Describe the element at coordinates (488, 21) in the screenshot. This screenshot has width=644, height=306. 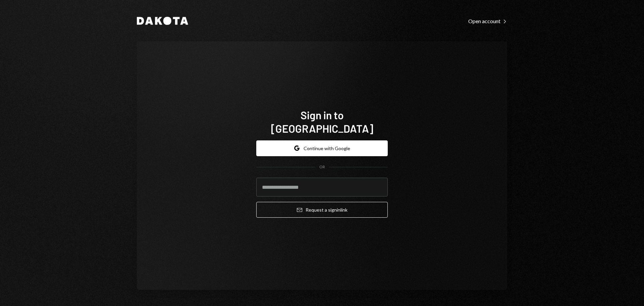
I see `a: Open account` at that location.